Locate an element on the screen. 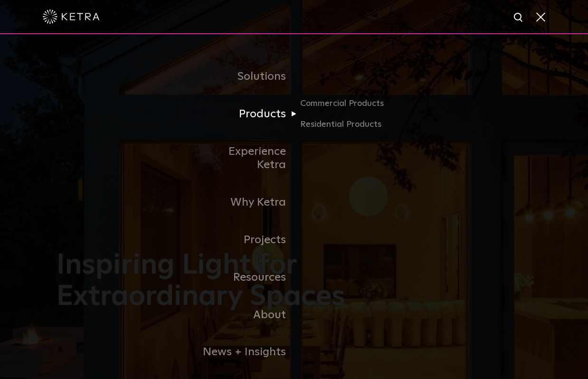 This screenshot has height=379, width=588. a: Solutions is located at coordinates (245, 76).